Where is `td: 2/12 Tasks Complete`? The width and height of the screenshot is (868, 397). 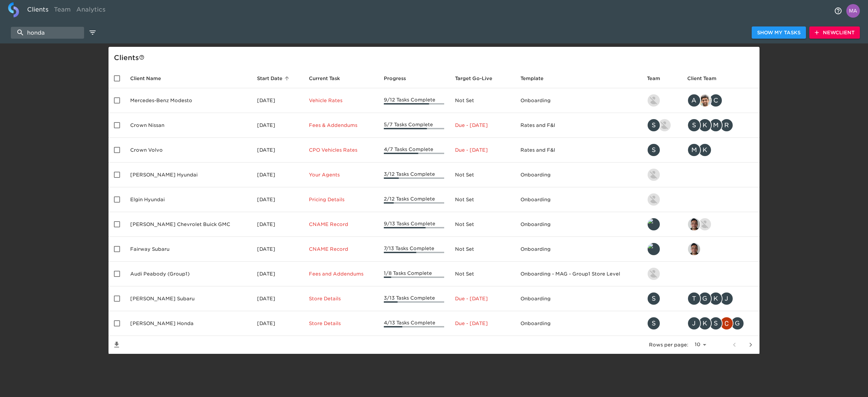 td: 2/12 Tasks Complete is located at coordinates (414, 200).